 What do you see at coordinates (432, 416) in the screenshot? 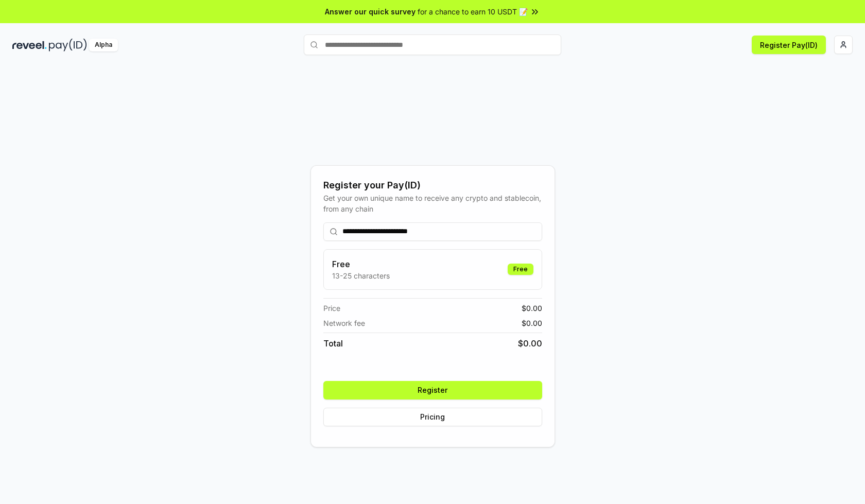
I see `button: Pricing` at bounding box center [432, 416].